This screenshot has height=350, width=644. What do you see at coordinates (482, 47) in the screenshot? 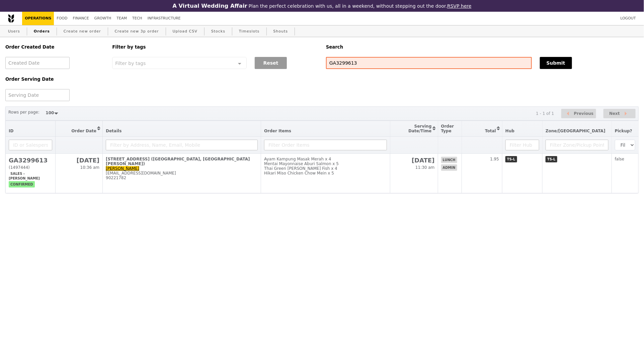
I see `h5: Search` at bounding box center [482, 47].